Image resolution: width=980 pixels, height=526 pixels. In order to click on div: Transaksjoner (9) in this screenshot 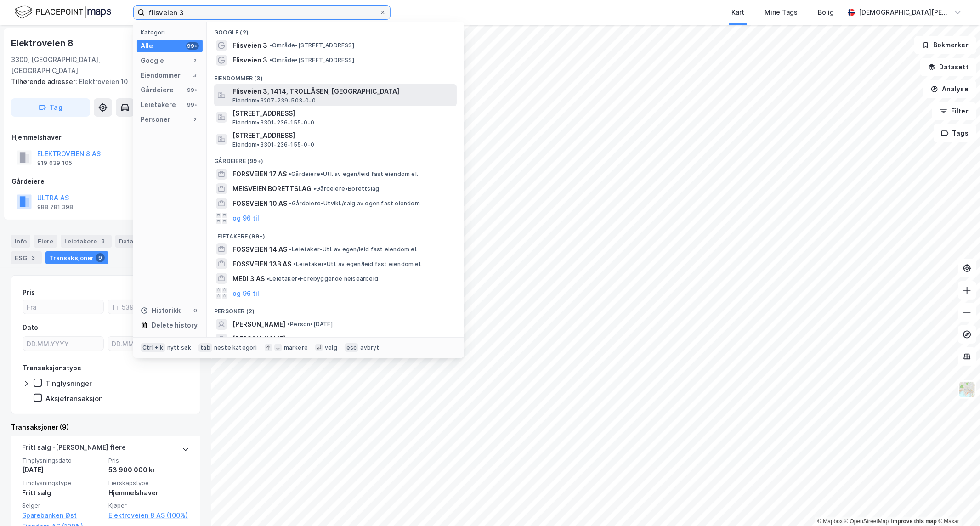, I will do `click(106, 427)`.